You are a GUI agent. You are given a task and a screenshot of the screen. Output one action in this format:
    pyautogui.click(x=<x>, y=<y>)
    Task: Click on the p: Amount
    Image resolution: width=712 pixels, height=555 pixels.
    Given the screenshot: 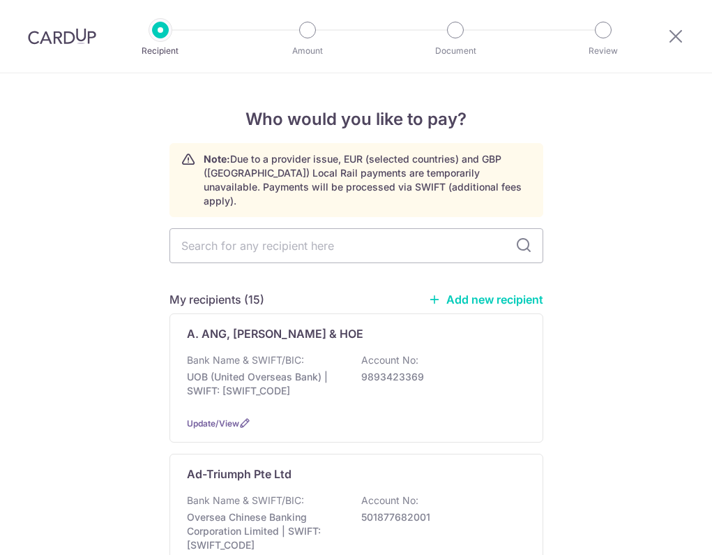 What is the action you would take?
    pyautogui.click(x=308, y=51)
    